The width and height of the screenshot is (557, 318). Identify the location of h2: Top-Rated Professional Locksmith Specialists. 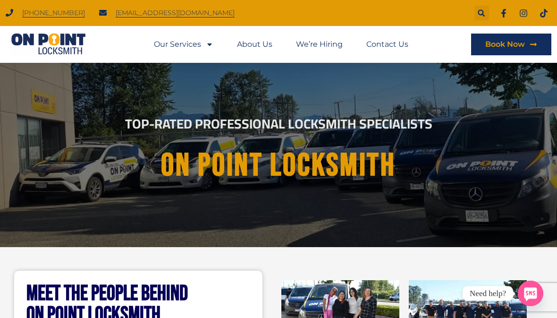
(278, 124).